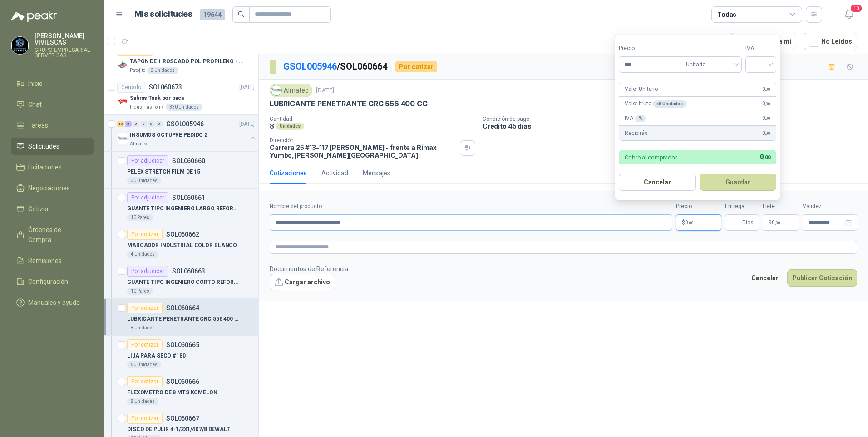 This screenshot has width=868, height=437. Describe the element at coordinates (52, 167) in the screenshot. I see `a: Licitaciones` at that location.